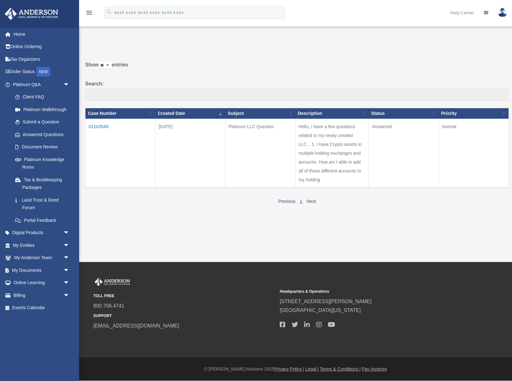  Describe the element at coordinates (403, 153) in the screenshot. I see `td: Answered` at that location.